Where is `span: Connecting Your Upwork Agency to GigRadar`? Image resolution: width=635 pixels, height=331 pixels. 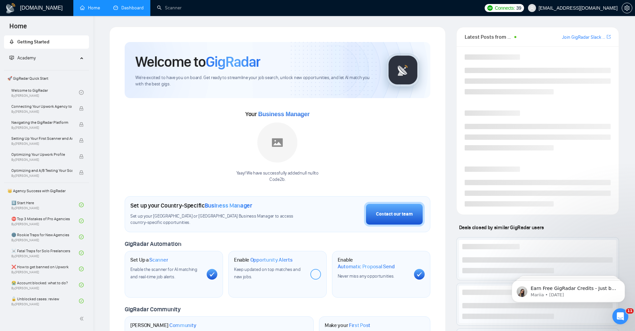
span: Connecting Your Upwork Agency to GigRadar is located at coordinates (42, 106).